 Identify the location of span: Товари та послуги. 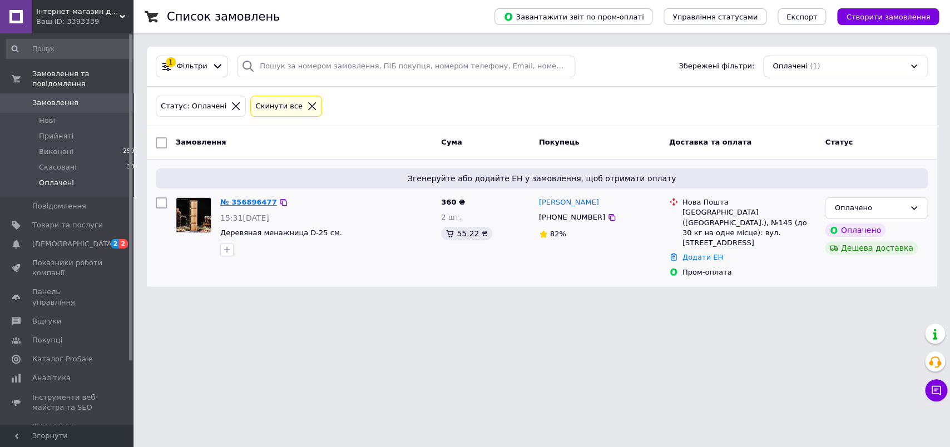
(67, 225).